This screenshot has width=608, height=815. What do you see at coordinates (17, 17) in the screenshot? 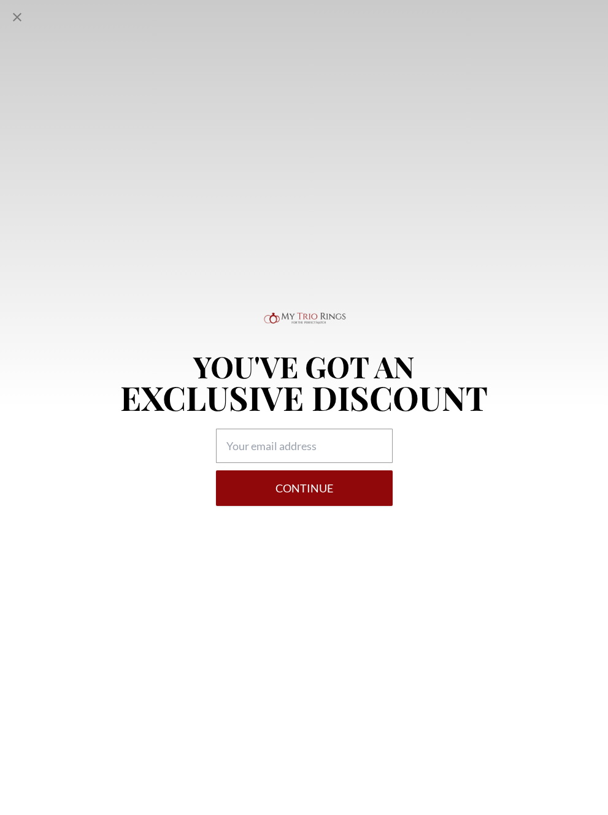
I see `div: Close popup` at bounding box center [17, 17].